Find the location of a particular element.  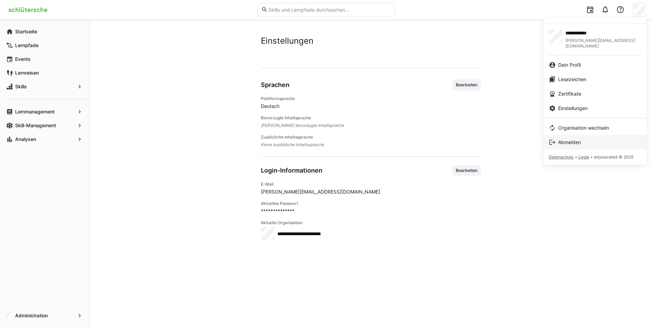

span: Zertifikate is located at coordinates (569, 94).